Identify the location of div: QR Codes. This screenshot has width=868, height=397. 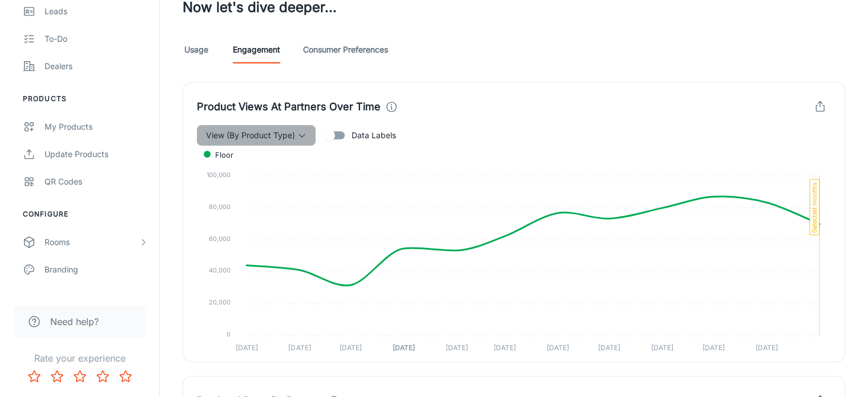
(96, 182).